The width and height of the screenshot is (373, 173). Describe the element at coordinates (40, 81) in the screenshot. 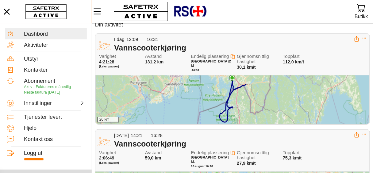

I see `font: Abonnement` at that location.